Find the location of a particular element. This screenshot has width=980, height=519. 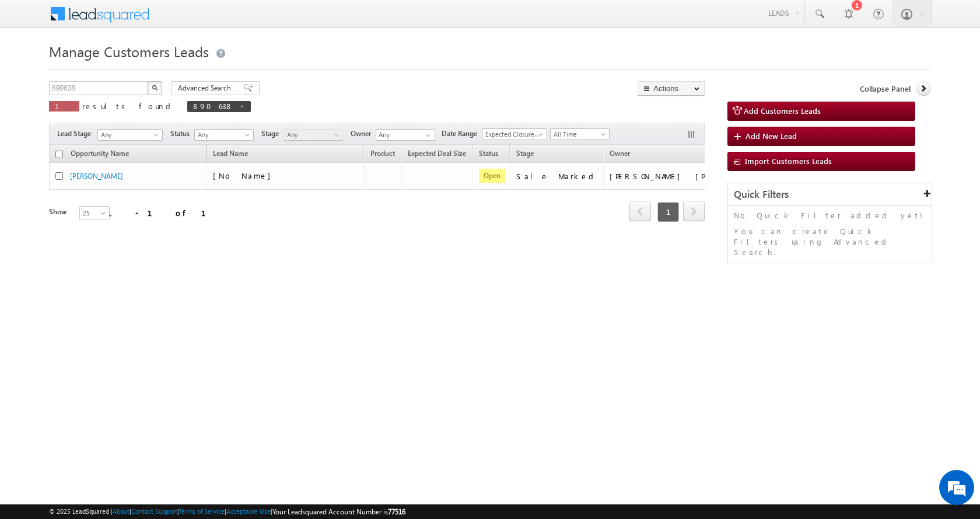

p: No Quick Filter added yet! is located at coordinates (830, 216).